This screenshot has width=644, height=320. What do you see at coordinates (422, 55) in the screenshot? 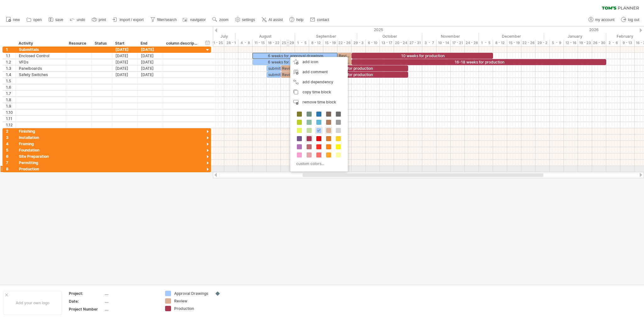
I see `div: 10 weeks for production` at bounding box center [422, 55].